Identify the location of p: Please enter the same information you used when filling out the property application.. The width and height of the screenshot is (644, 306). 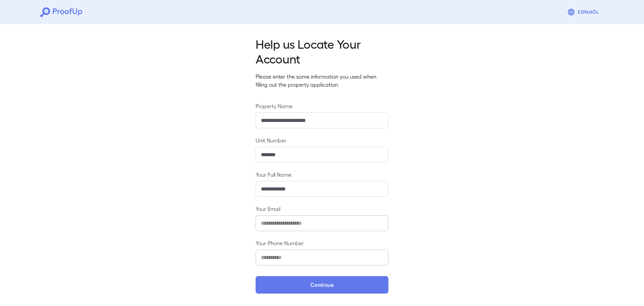
(322, 81).